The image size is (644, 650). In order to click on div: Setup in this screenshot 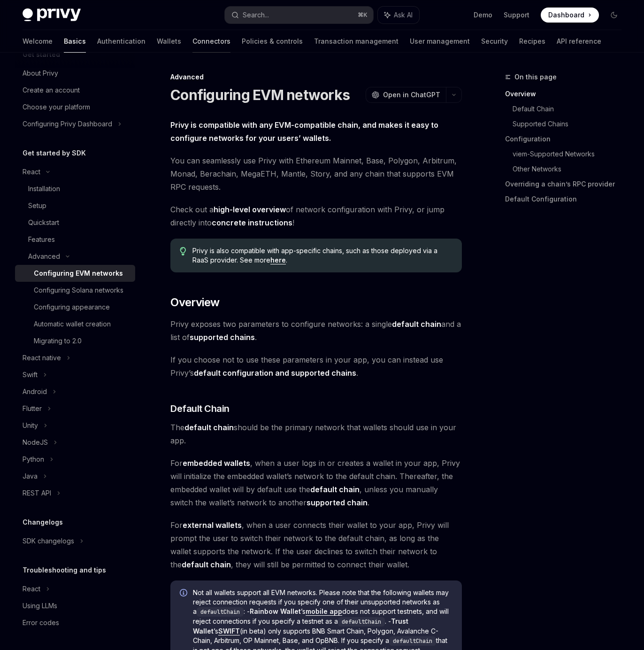, I will do `click(37, 206)`.